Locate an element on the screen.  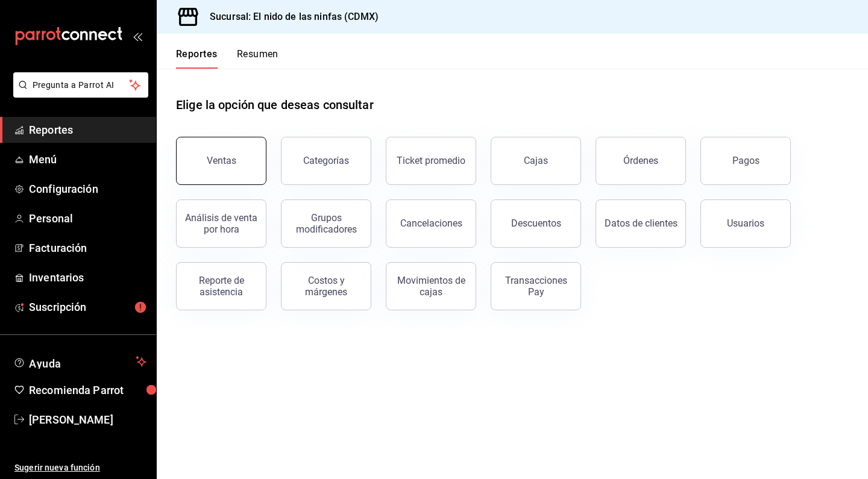
button: Análisis de venta por hora is located at coordinates (221, 224).